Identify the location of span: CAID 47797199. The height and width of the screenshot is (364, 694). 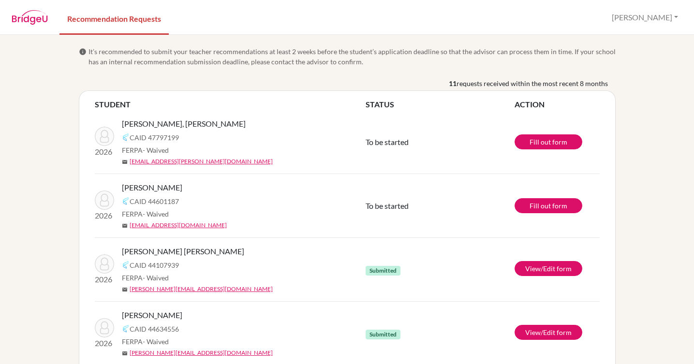
(154, 137).